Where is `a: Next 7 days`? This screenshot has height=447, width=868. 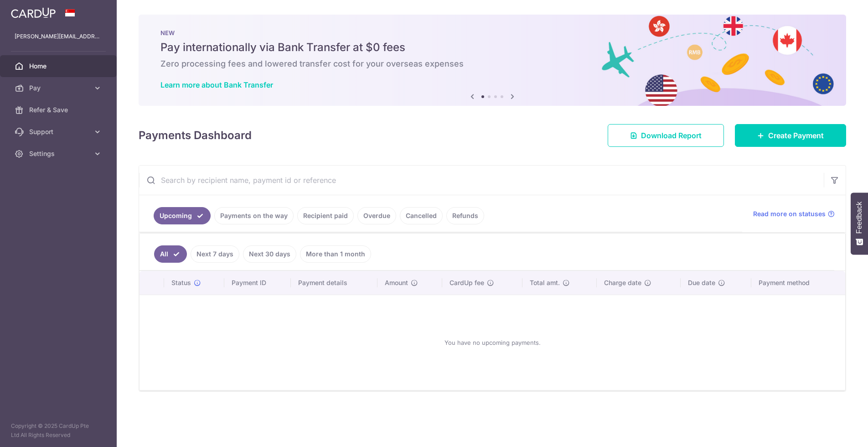 a: Next 7 days is located at coordinates (215, 254).